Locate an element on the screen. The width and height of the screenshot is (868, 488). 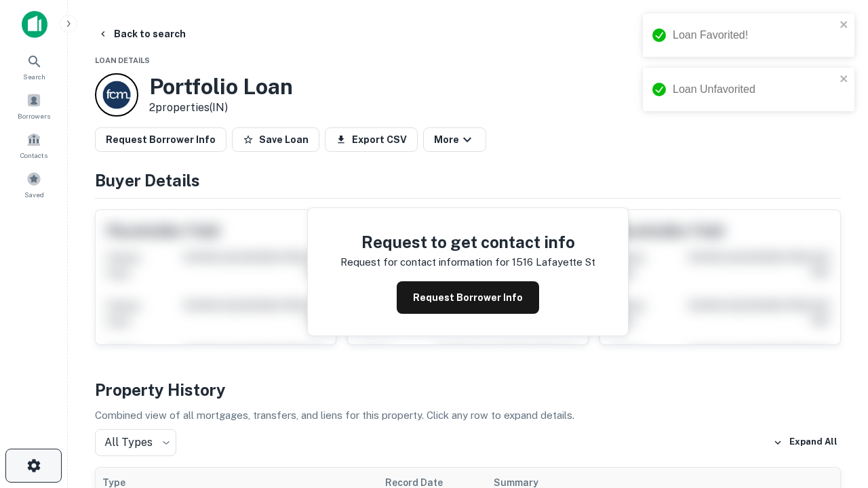
h4: Request to get contact info is located at coordinates (468, 242).